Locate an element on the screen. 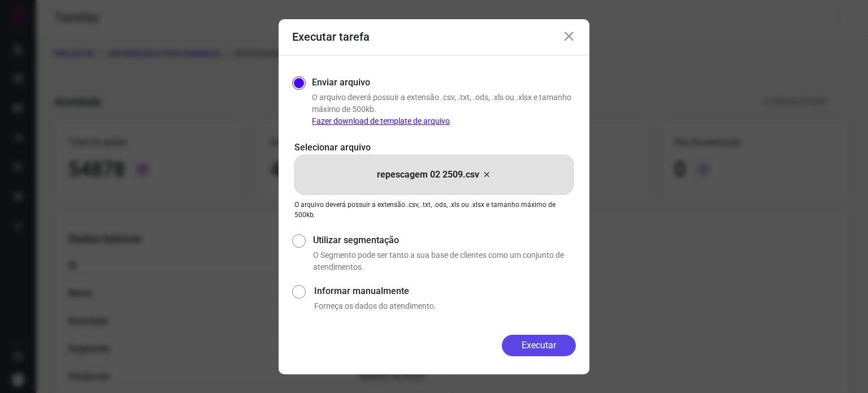 Image resolution: width=868 pixels, height=393 pixels. a: Fazer download de template de arquivo is located at coordinates (381, 121).